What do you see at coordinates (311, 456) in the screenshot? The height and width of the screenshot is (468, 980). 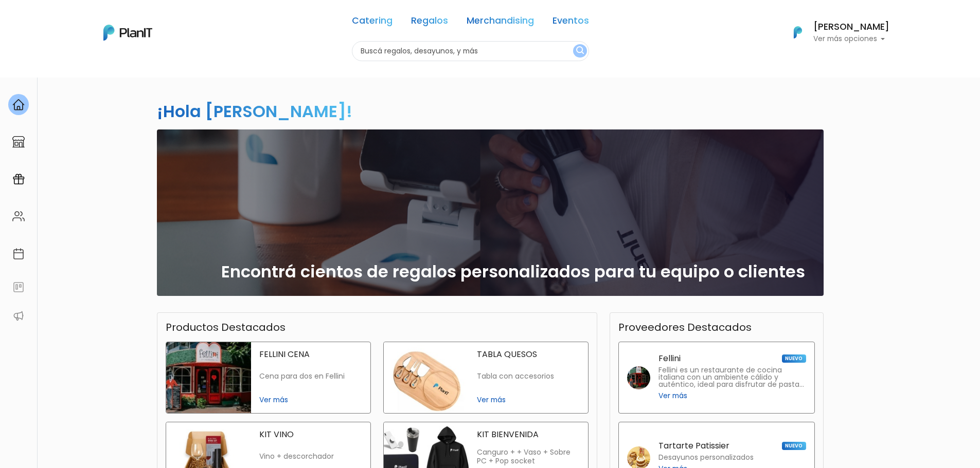 I see `p: Vino + descorchador` at bounding box center [311, 456].